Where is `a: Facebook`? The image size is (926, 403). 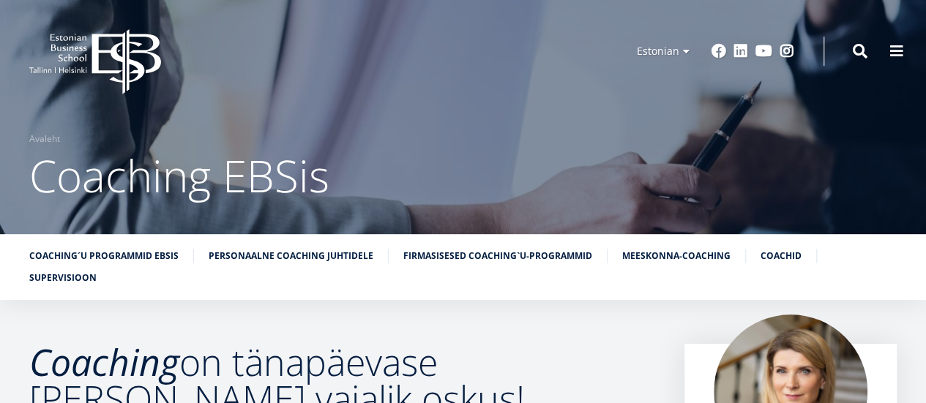
a: Facebook is located at coordinates (719, 51).